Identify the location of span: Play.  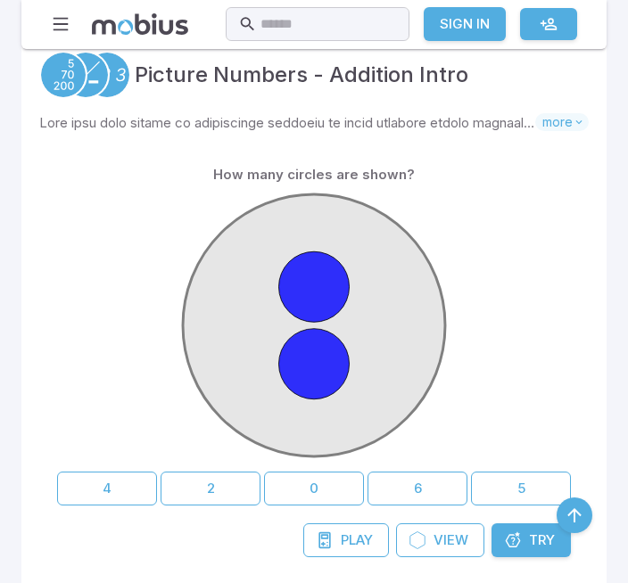
(357, 540).